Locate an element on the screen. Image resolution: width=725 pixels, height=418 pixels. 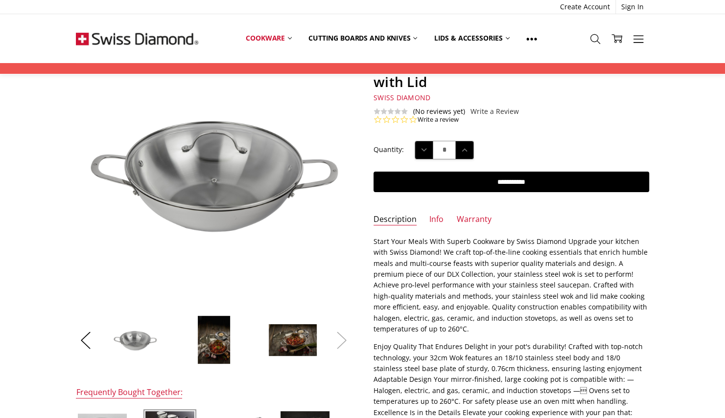
a: Description is located at coordinates (395, 220).